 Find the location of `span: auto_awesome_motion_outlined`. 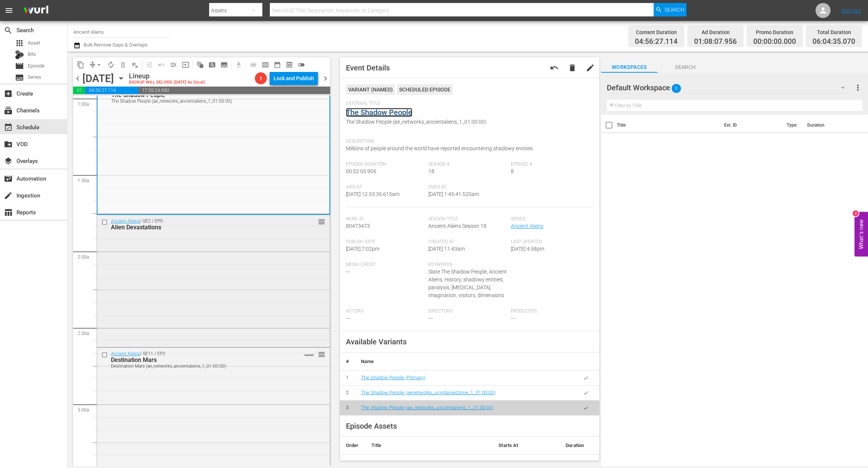

span: auto_awesome_motion_outlined is located at coordinates (201, 65).